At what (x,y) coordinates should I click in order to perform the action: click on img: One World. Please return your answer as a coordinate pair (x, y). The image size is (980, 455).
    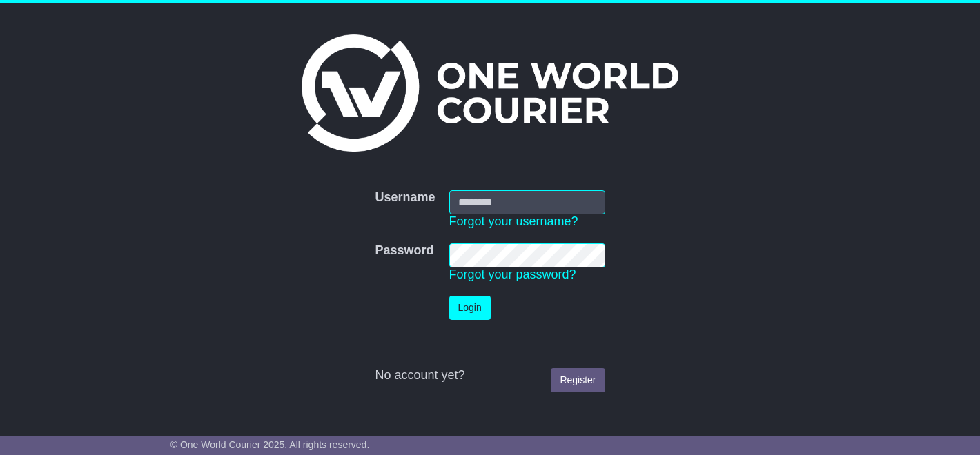
    Looking at the image, I should click on (490, 93).